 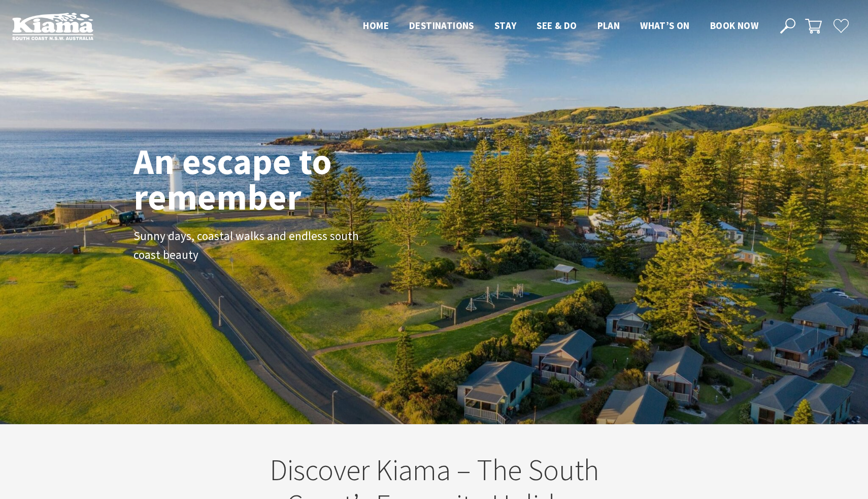 What do you see at coordinates (609, 26) in the screenshot?
I see `span: Plan` at bounding box center [609, 26].